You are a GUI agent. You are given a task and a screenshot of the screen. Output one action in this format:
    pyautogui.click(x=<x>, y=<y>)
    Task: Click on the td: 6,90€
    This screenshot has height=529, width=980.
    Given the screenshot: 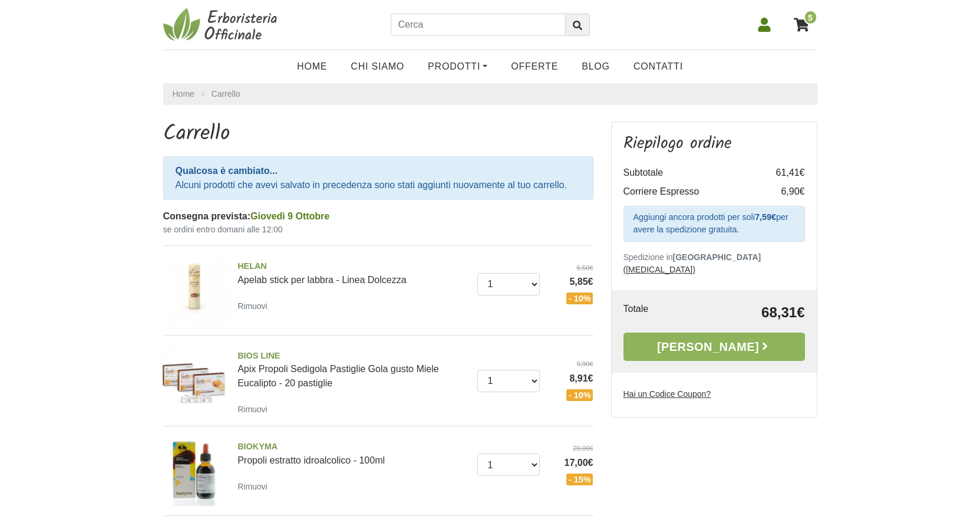 What is the action you would take?
    pyautogui.click(x=781, y=192)
    